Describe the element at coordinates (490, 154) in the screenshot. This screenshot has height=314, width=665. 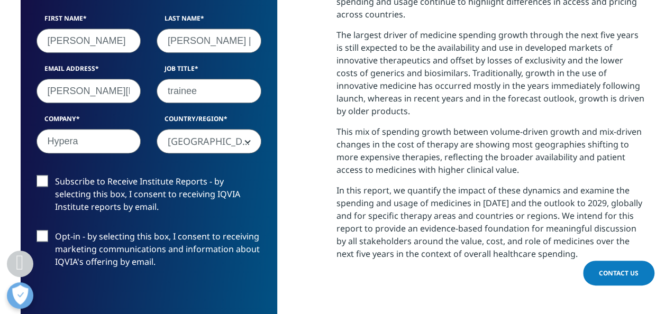
I see `p: This mix of spending growth between volume-driven growth and mix-driven changes in the cost of th...` at that location.